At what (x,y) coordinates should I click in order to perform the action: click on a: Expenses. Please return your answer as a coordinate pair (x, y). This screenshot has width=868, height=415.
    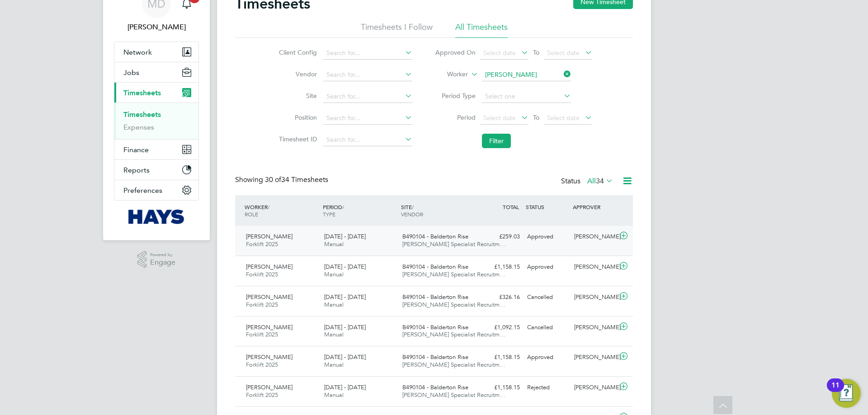
    Looking at the image, I should click on (139, 127).